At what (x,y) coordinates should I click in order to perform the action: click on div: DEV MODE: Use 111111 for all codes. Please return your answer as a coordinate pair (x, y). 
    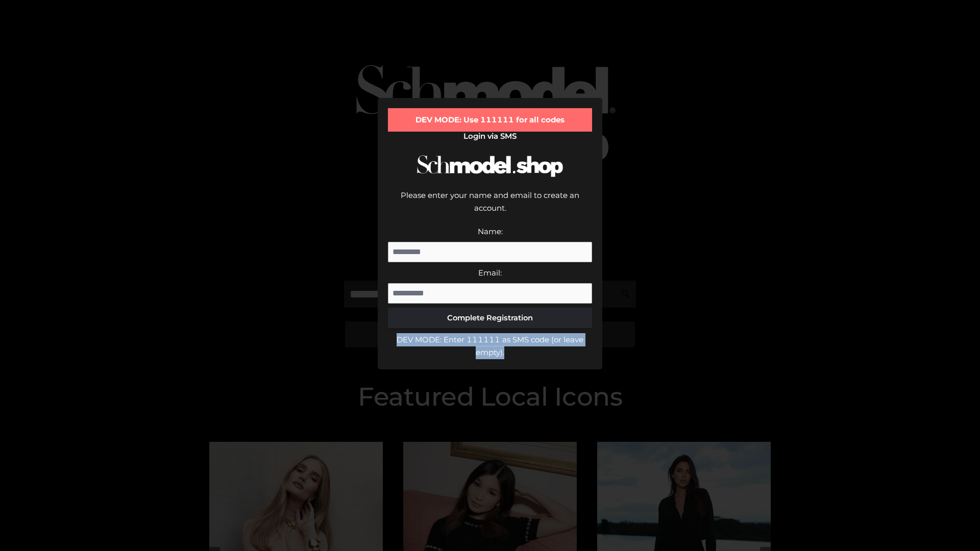
    Looking at the image, I should click on (490, 120).